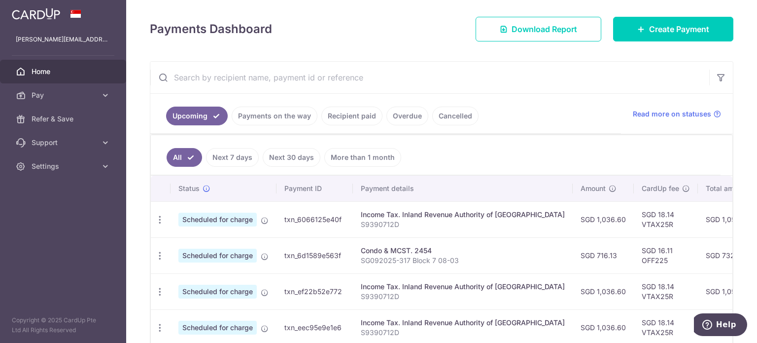 Image resolution: width=757 pixels, height=343 pixels. I want to click on th: Payment ID, so click(314, 188).